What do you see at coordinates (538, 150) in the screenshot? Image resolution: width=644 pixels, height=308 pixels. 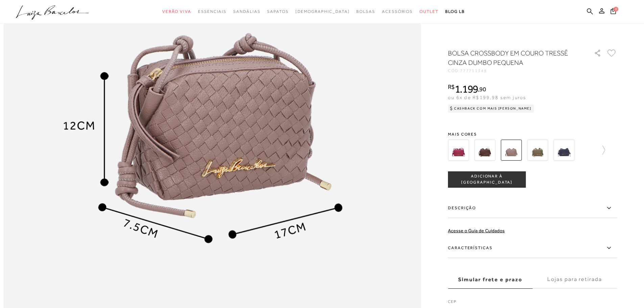 I see `img: BOLSA CROSSBODY EM COURO TRESSÊ VERDE TOMILHO PEQUENA` at bounding box center [538, 150].